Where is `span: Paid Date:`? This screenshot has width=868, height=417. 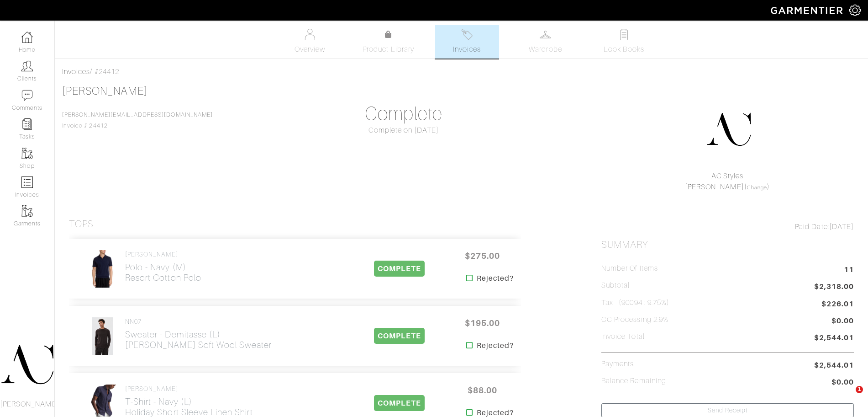 span: Paid Date: is located at coordinates (812, 227).